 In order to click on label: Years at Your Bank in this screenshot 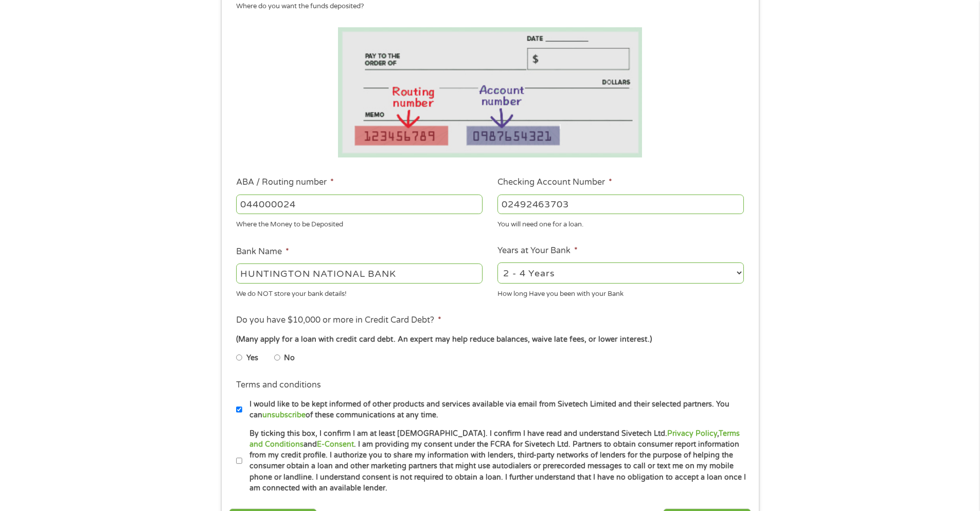, I will do `click(537, 251)`.